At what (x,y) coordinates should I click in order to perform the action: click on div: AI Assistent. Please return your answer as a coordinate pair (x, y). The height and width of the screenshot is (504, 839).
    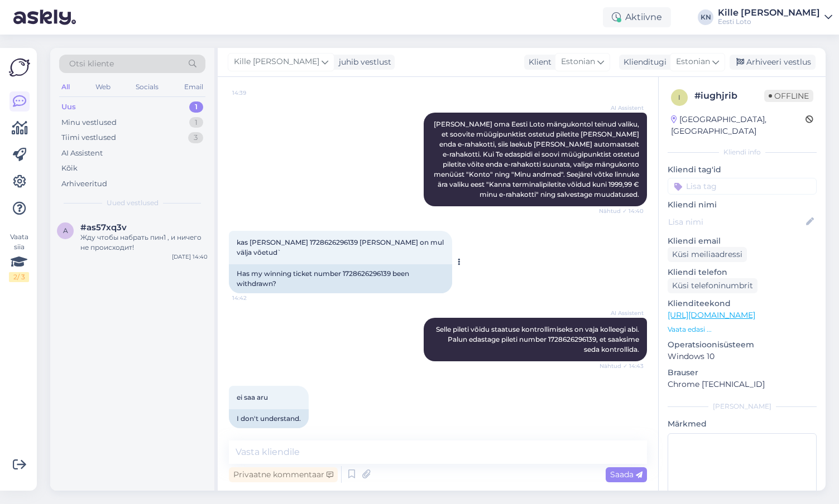
    Looking at the image, I should click on (82, 154).